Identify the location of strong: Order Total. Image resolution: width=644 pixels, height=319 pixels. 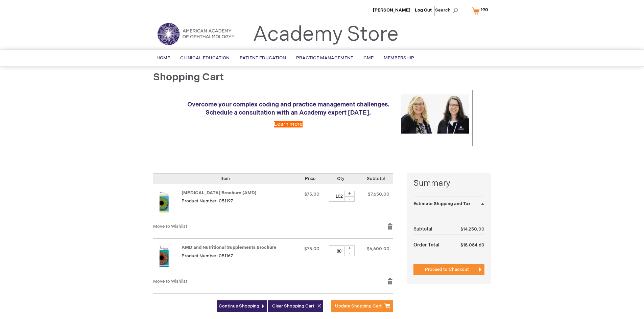
(426, 244).